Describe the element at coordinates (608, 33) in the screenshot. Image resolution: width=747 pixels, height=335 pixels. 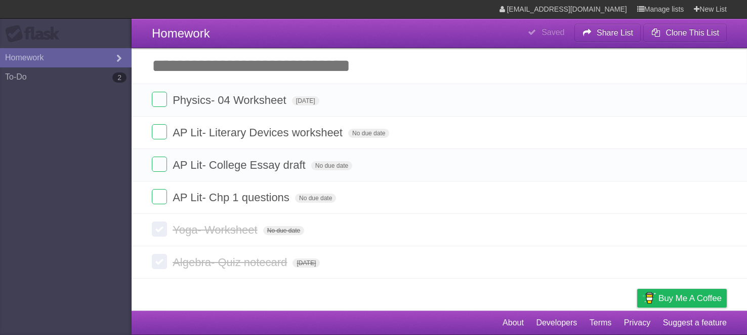
I see `button: Share List` at that location.